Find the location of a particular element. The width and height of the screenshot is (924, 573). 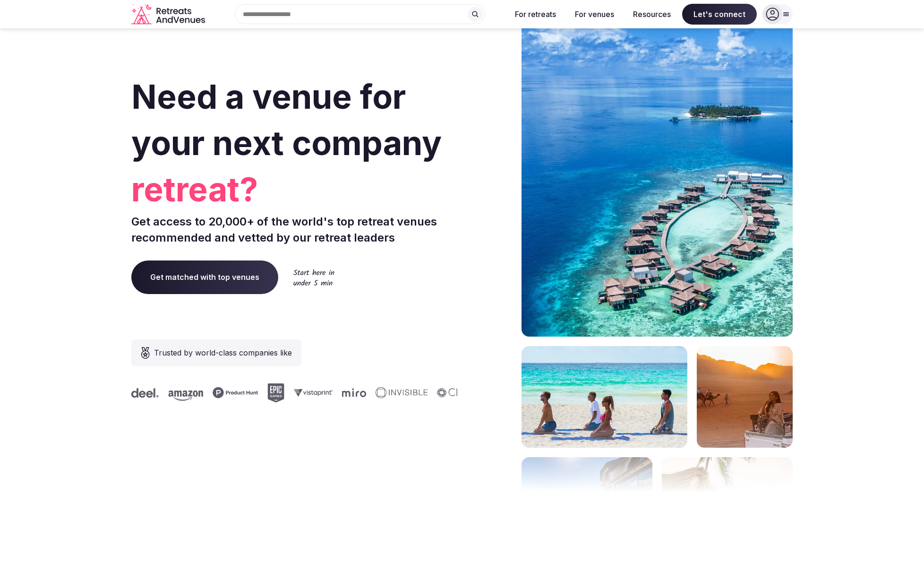

svg: Deel company logo is located at coordinates (133, 393).